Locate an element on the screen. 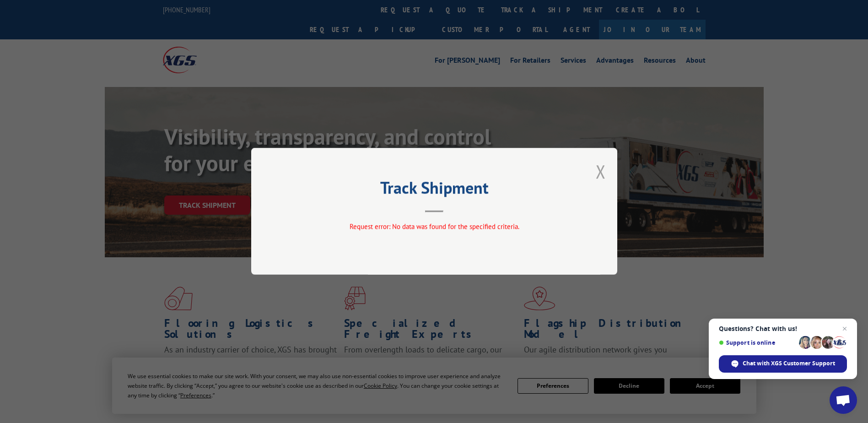 This screenshot has width=868, height=423. button: Close modal is located at coordinates (601, 171).